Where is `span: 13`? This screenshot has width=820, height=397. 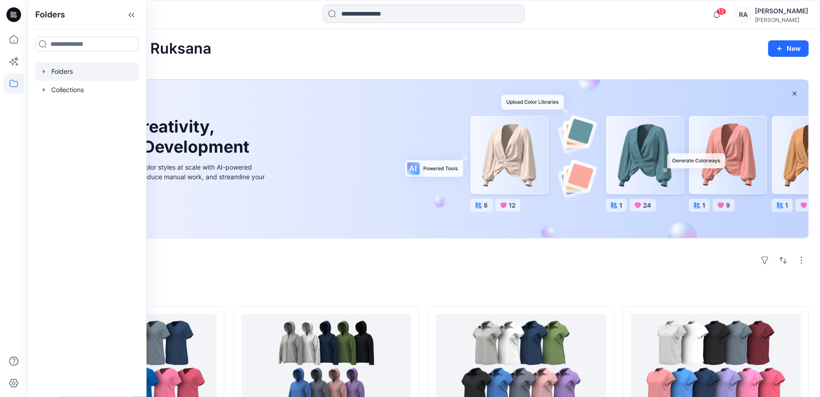 span: 13 is located at coordinates (722, 11).